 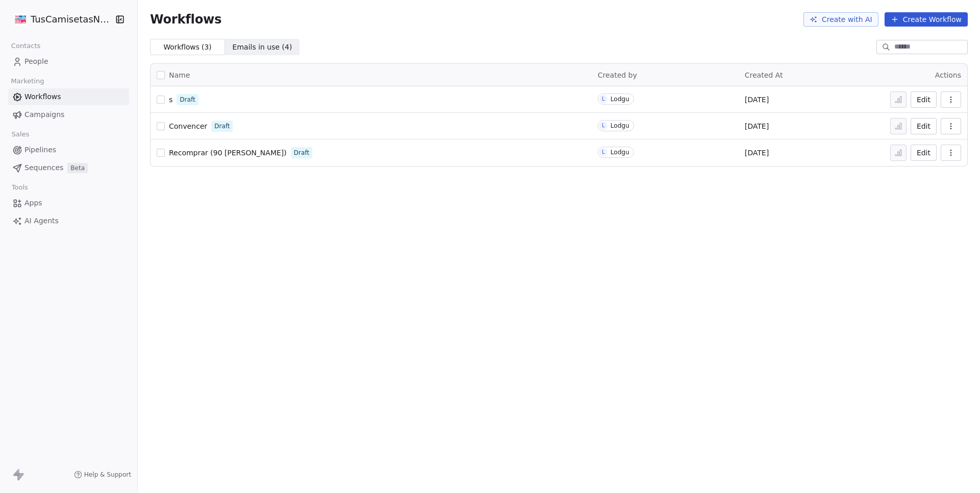 I want to click on button: Create with AI, so click(x=840, y=19).